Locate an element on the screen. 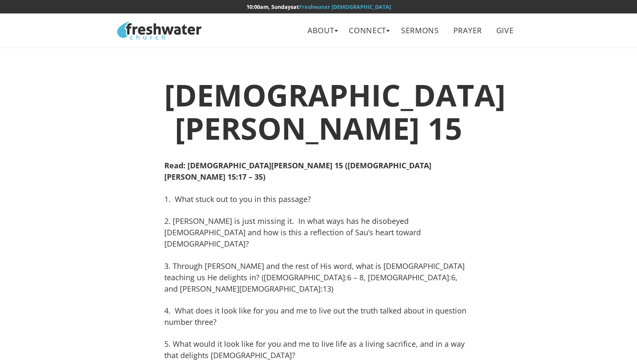 This screenshot has height=364, width=637. h6: at is located at coordinates (318, 6).